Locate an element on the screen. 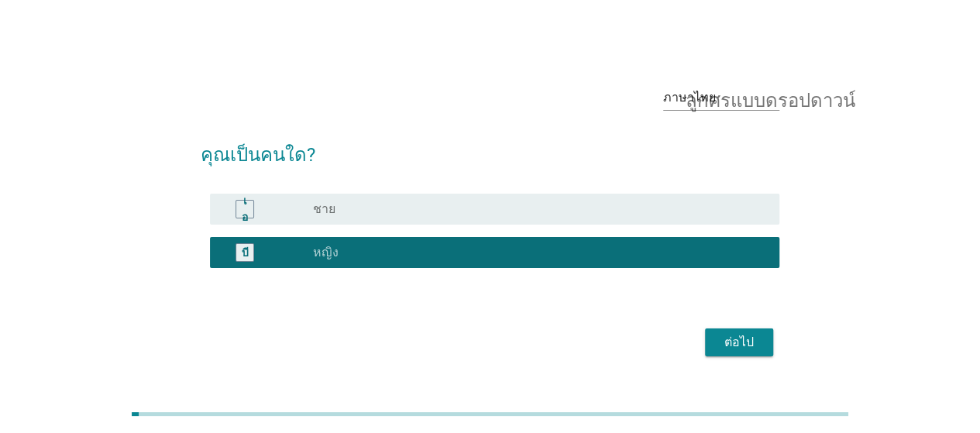 The height and width of the screenshot is (433, 980). button: ต่อไป is located at coordinates (739, 342).